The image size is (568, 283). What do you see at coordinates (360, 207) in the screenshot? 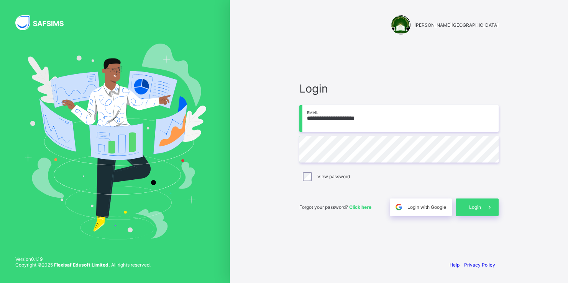
I see `a: Click here` at bounding box center [360, 207].